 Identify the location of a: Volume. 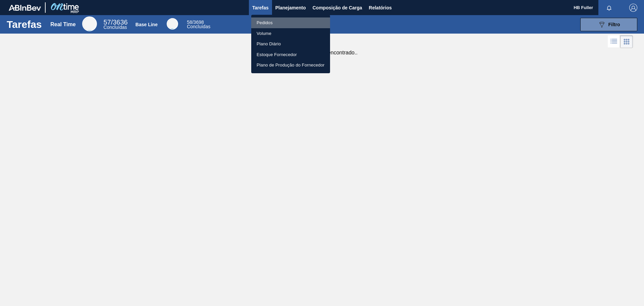
(291, 34).